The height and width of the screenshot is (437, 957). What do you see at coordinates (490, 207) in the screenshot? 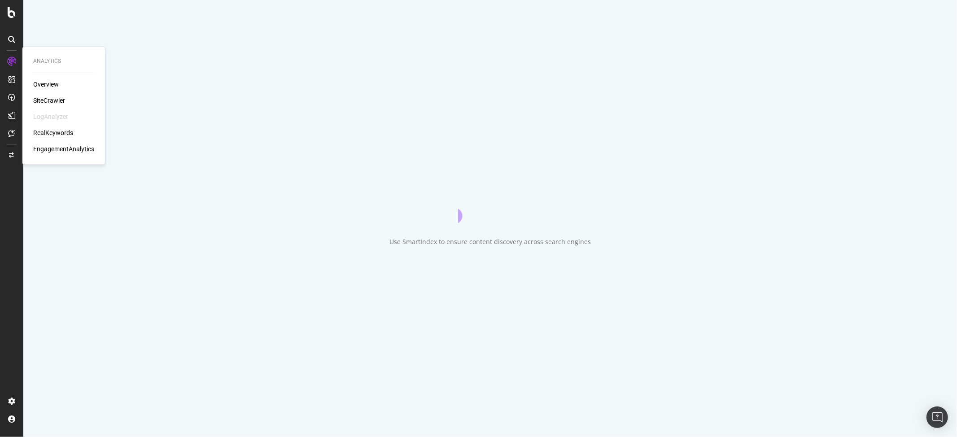
I see `div: animation` at bounding box center [490, 207].